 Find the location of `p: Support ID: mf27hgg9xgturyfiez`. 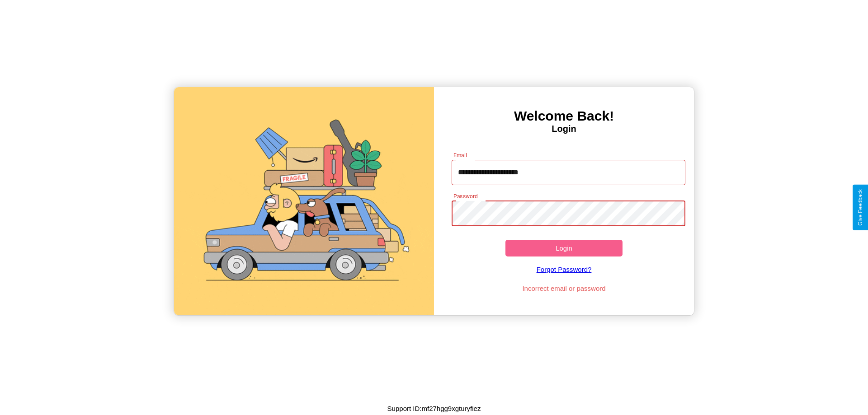

p: Support ID: mf27hgg9xgturyfiez is located at coordinates (434, 409).